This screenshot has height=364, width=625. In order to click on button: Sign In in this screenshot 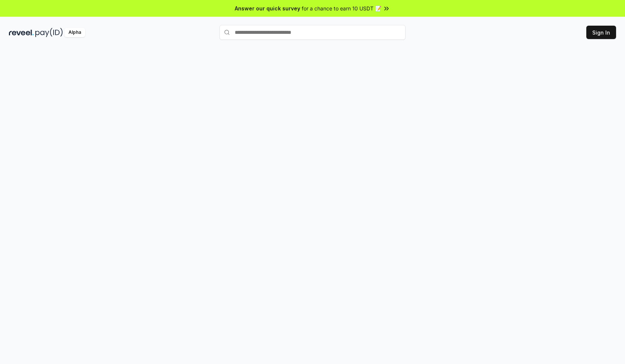, I will do `click(601, 32)`.